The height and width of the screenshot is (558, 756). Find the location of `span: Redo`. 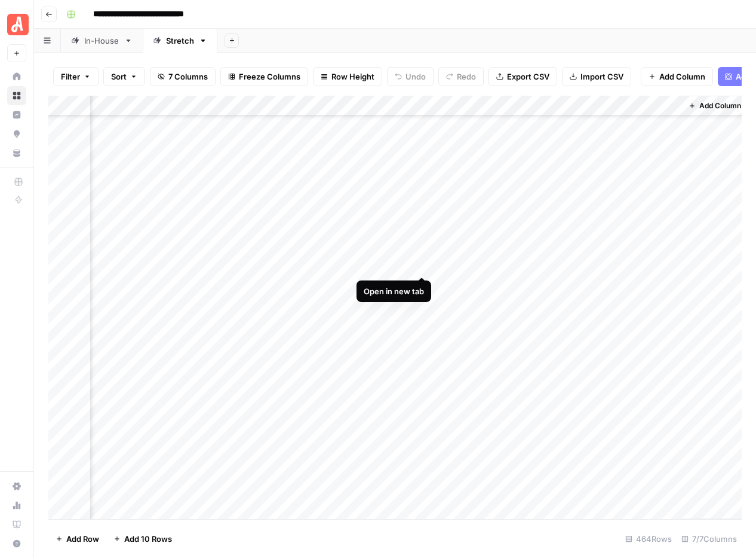

span: Redo is located at coordinates (467, 76).